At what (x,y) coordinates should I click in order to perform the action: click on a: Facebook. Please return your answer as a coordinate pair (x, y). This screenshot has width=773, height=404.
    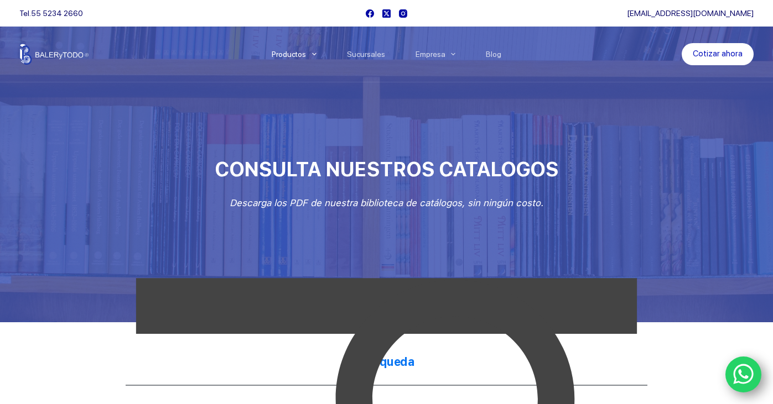
    Looking at the image, I should click on (369, 13).